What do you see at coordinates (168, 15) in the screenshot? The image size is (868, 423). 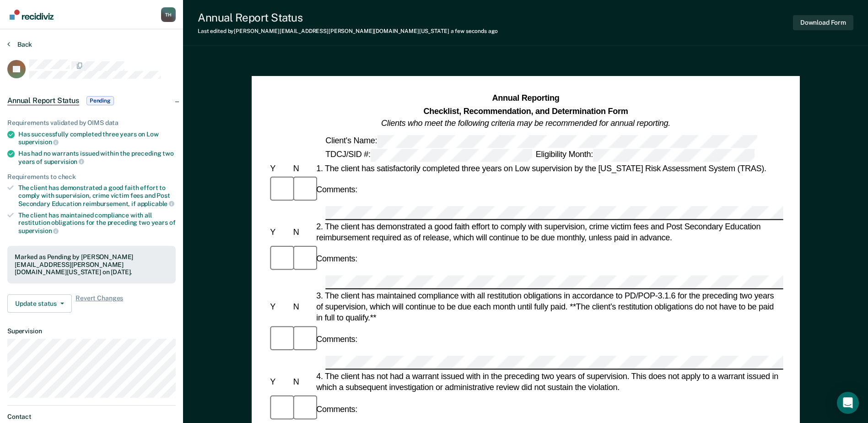 I see `button: Profile dropdown button` at bounding box center [168, 15].